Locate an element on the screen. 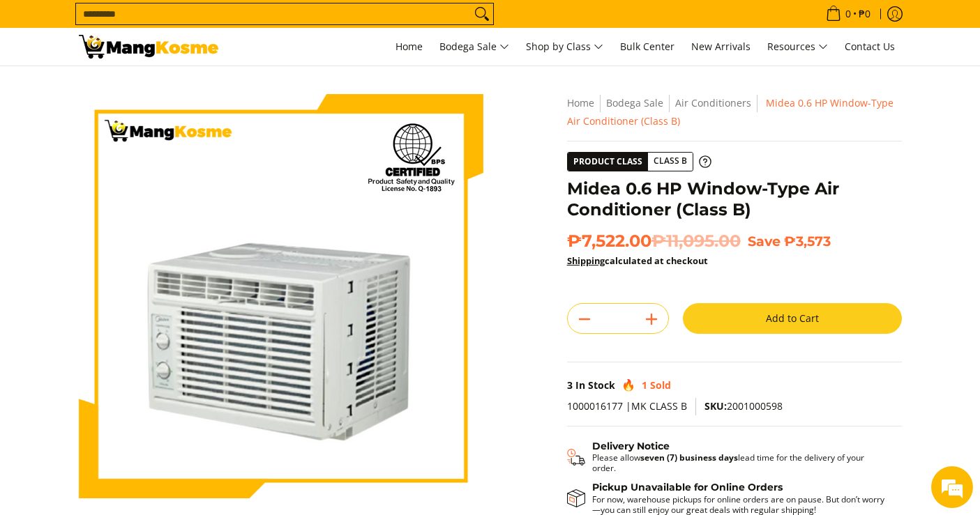  span: Product Class is located at coordinates (607, 161).